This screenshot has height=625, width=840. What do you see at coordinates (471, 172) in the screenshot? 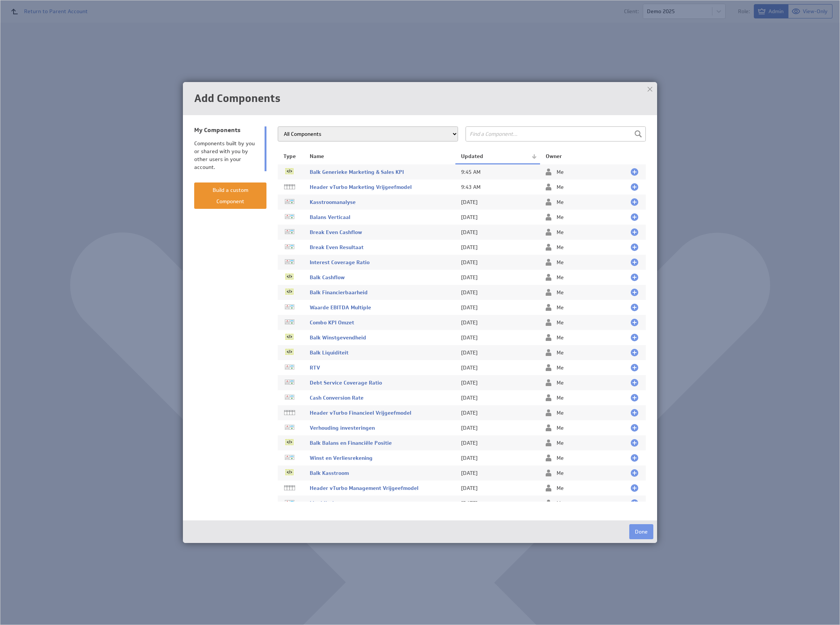
I see `span: Aug 25, 2025 9:45 AM` at bounding box center [471, 172].